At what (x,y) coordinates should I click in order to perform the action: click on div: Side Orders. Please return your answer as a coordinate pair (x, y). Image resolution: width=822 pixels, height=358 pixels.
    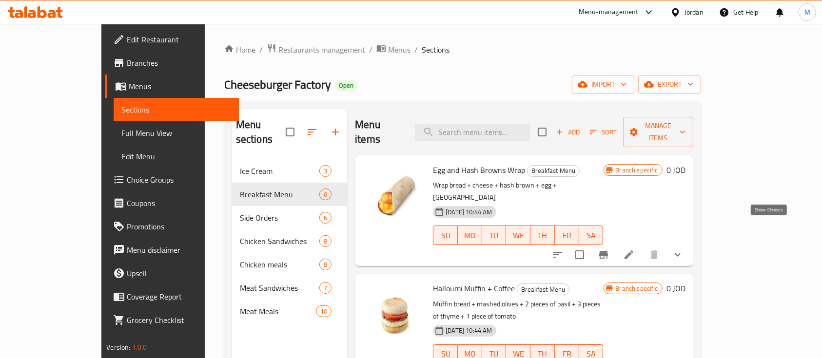
    Looking at the image, I should click on (279, 218).